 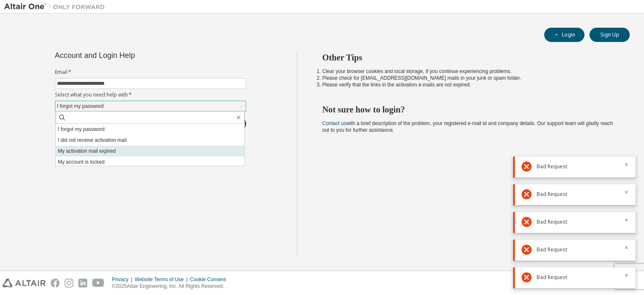 What do you see at coordinates (83, 283) in the screenshot?
I see `img: linkedin.svg` at bounding box center [83, 283].